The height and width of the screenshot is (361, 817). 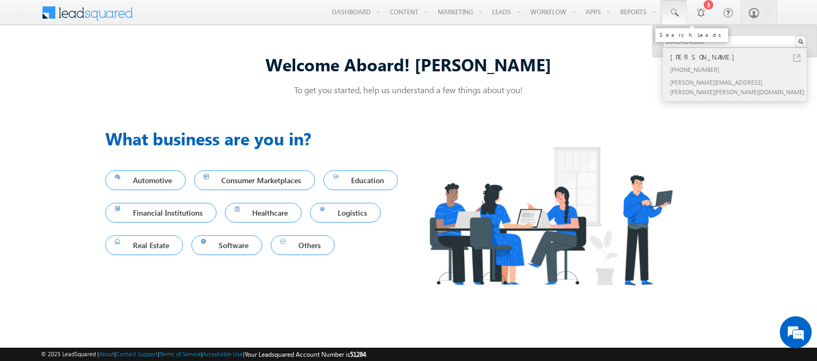 What do you see at coordinates (145, 180) in the screenshot?
I see `span: Automotive` at bounding box center [145, 180].